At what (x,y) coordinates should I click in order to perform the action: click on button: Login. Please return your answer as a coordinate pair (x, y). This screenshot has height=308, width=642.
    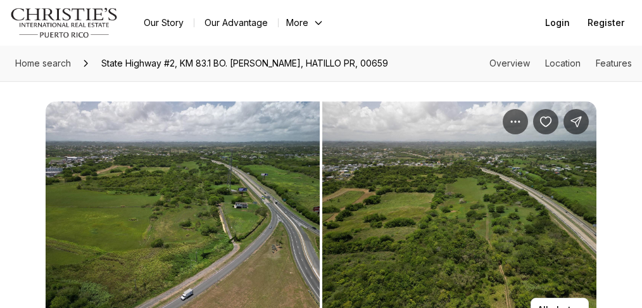
    Looking at the image, I should click on (557, 23).